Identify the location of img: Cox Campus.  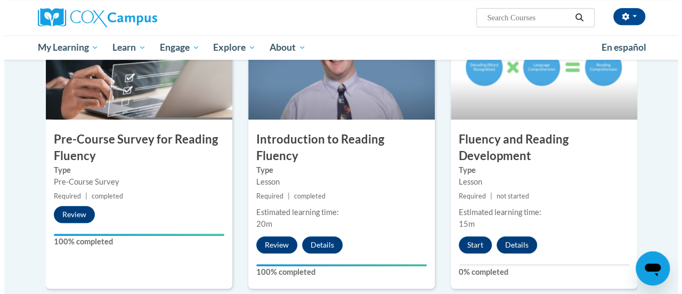
(93, 18).